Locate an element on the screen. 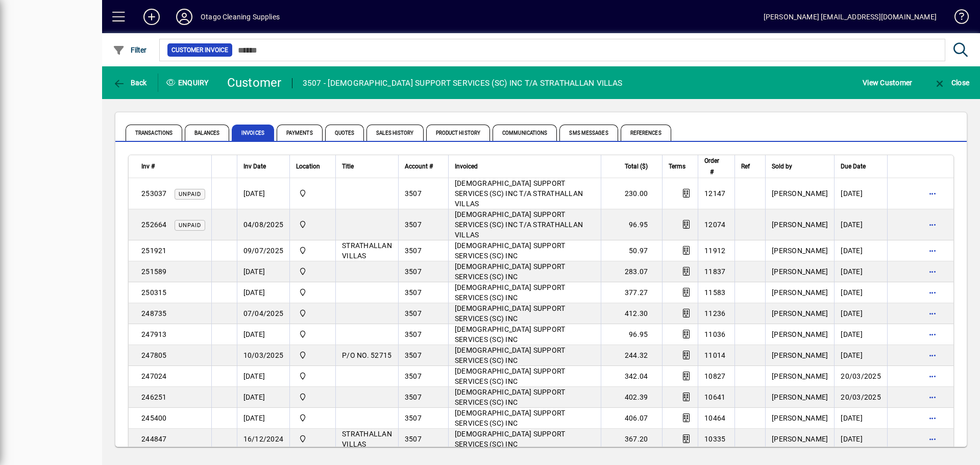 This screenshot has height=465, width=980. span: Sold by is located at coordinates (782, 166).